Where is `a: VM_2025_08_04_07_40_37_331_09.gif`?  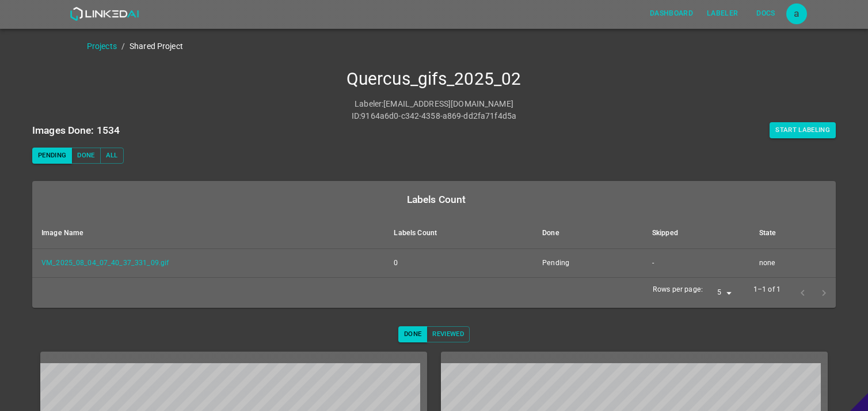
a: VM_2025_08_04_07_40_37_331_09.gif is located at coordinates (105, 263).